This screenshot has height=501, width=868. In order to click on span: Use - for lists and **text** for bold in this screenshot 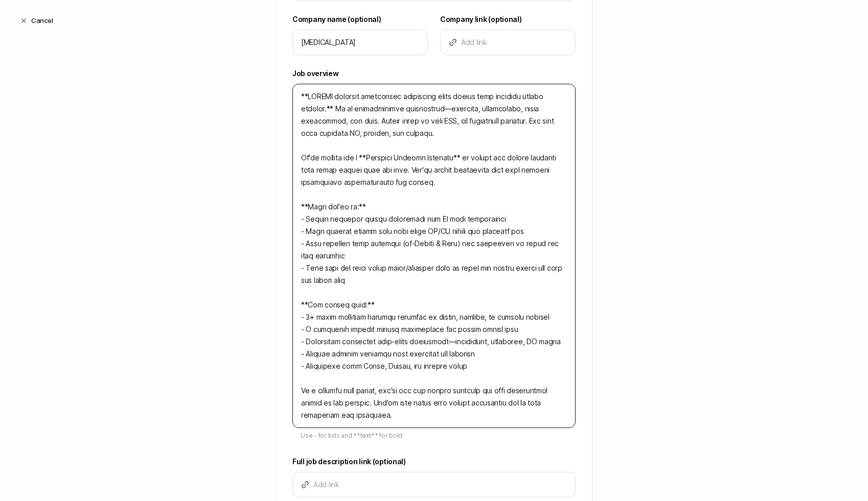, I will do `click(351, 436)`.